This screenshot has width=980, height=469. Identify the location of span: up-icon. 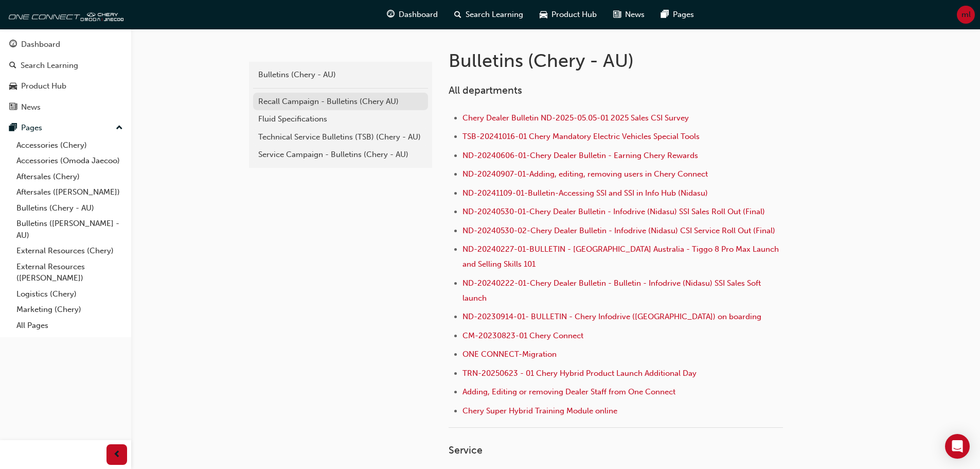
(119, 128).